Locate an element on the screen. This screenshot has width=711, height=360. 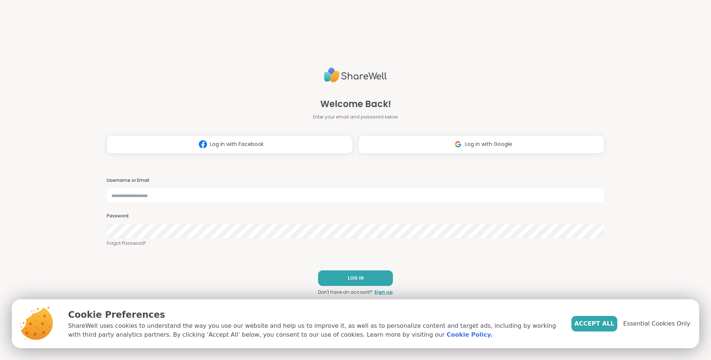
span: Accept All is located at coordinates (595, 324).